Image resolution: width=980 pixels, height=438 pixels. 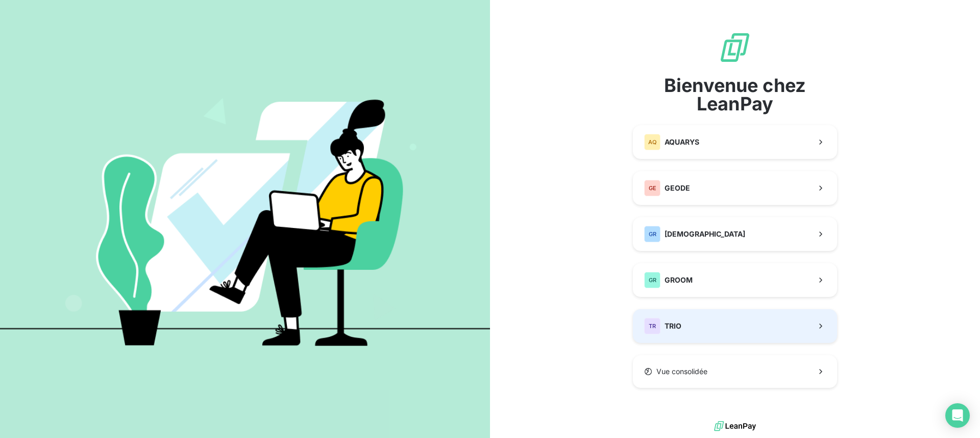 I want to click on span: Bienvenue chez LeanPay, so click(x=735, y=95).